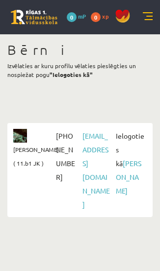 The width and height of the screenshot is (160, 271). I want to click on img: Marta Cekula, so click(20, 136).